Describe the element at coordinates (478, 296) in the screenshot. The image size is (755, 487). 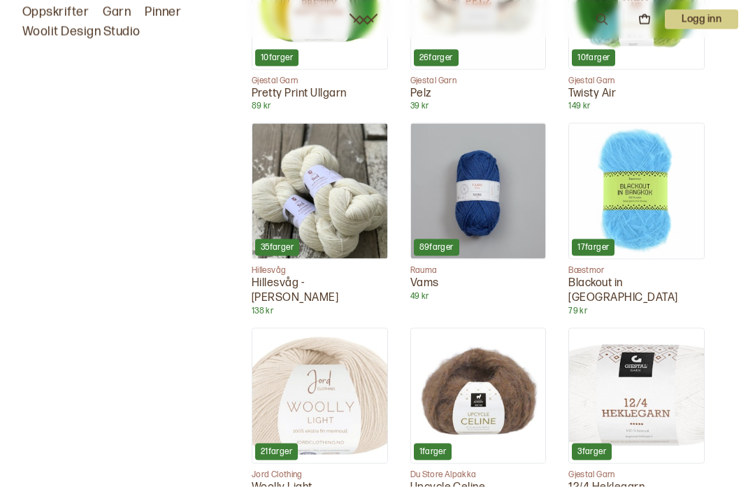
I see `p: 49 kr` at that location.